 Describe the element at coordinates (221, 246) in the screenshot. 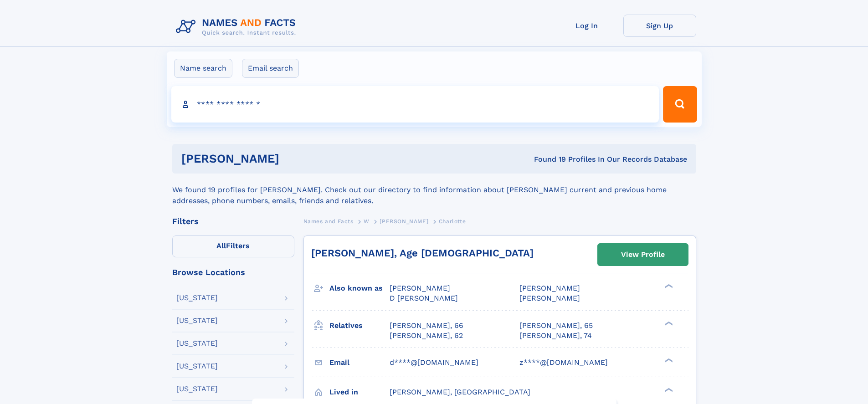

I see `span: All` at that location.